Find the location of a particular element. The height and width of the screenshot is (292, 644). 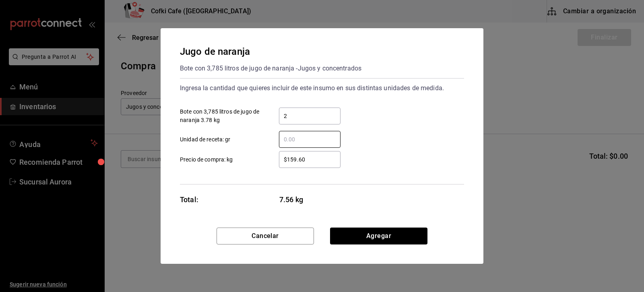

div: Ingresa la cantidad que quieres incluir de este insumo en sus distintas unidades de medida. is located at coordinates (322, 88).